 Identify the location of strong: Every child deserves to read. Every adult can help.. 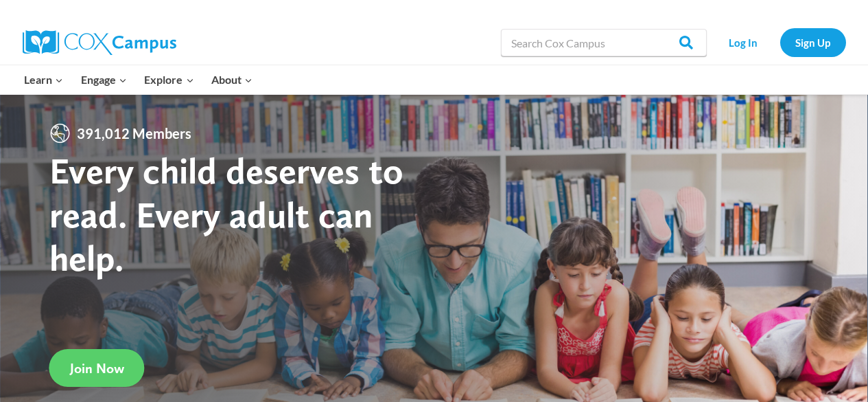
(226, 213).